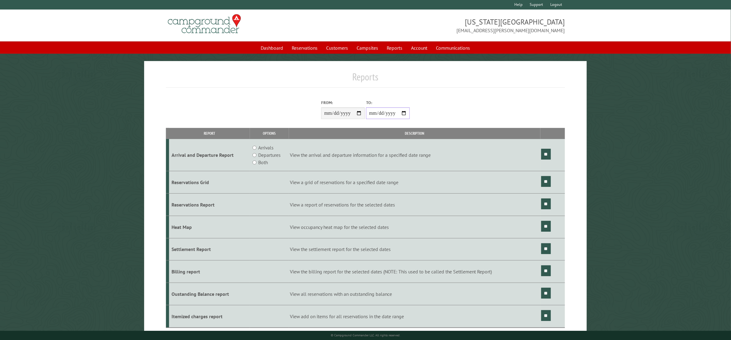 This screenshot has height=340, width=731. I want to click on th: Description, so click(414, 133).